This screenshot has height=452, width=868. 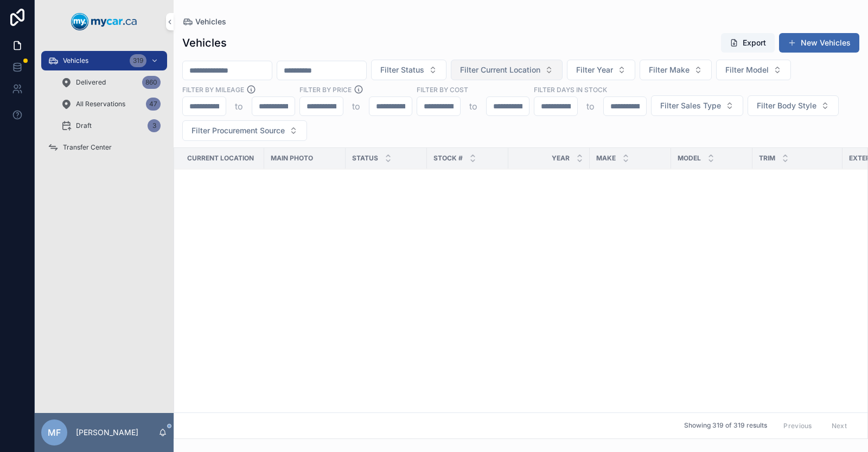 What do you see at coordinates (669, 70) in the screenshot?
I see `span: Filter Make` at bounding box center [669, 70].